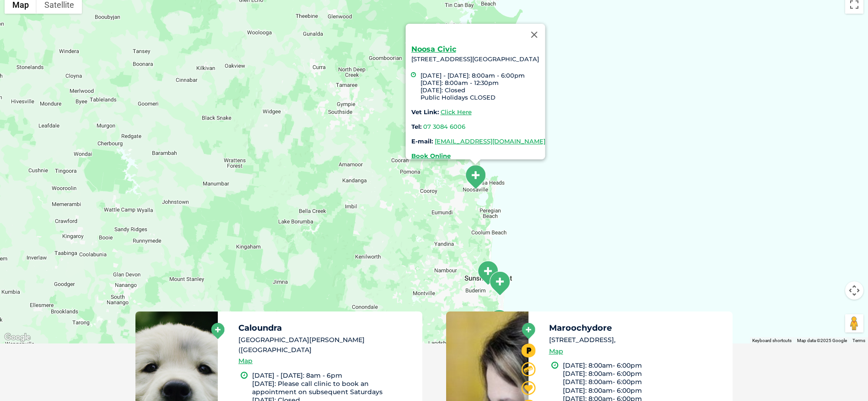 The height and width of the screenshot is (401, 868). Describe the element at coordinates (456, 112) in the screenshot. I see `a: Click Here` at that location.